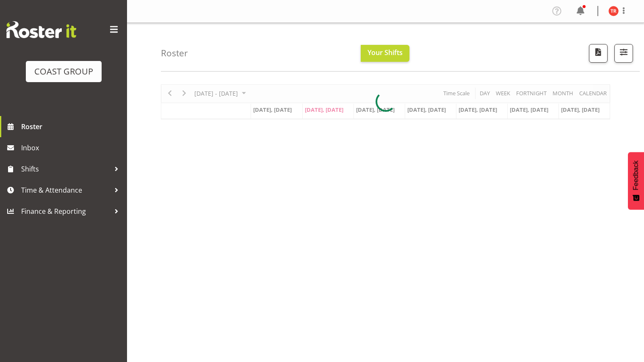 This screenshot has width=644, height=362. Describe the element at coordinates (385, 53) in the screenshot. I see `button: Your Shifts` at that location.